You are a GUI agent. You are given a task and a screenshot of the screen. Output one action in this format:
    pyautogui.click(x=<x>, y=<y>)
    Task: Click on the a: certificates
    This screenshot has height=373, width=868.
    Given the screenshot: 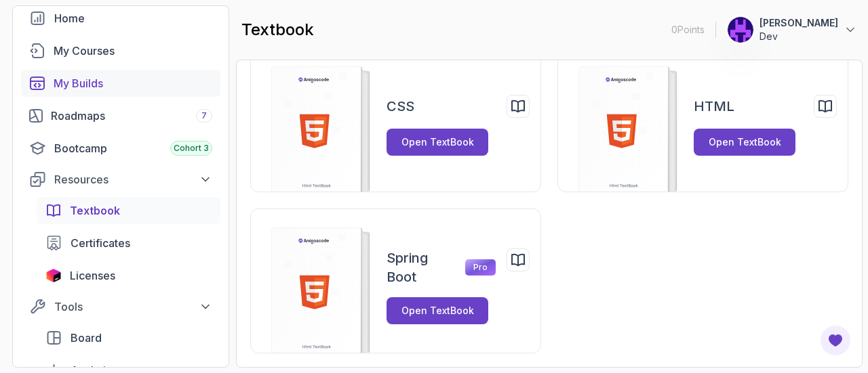 What is the action you would take?
    pyautogui.click(x=129, y=243)
    